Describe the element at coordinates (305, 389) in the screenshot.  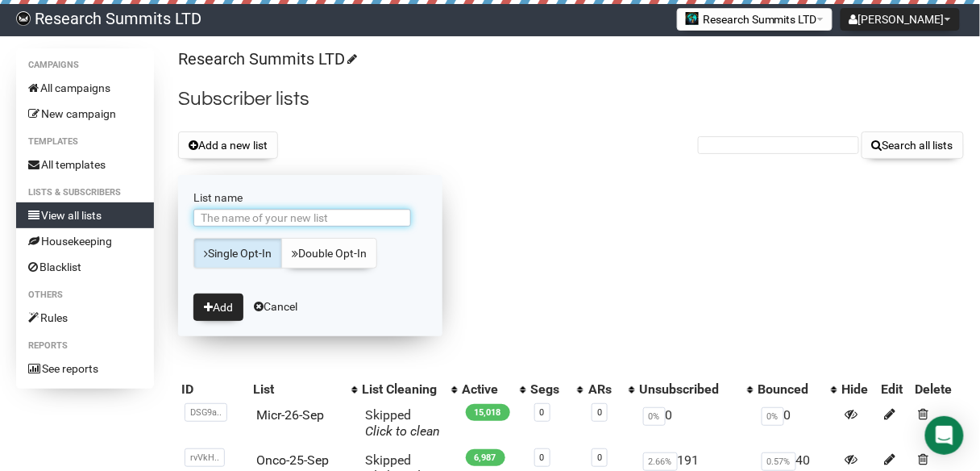
I see `th: List: No sort applied, activate to apply an ascending sort` at that location.